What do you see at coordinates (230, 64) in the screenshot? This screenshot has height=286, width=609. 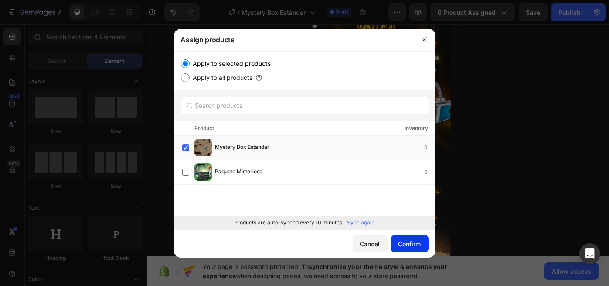 I see `label: Apply to selected products` at bounding box center [230, 64].